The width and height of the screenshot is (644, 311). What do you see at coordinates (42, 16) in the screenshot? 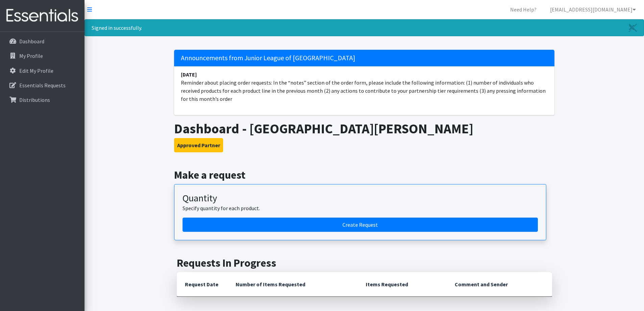
I see `img: HumanEssentials` at bounding box center [42, 16].